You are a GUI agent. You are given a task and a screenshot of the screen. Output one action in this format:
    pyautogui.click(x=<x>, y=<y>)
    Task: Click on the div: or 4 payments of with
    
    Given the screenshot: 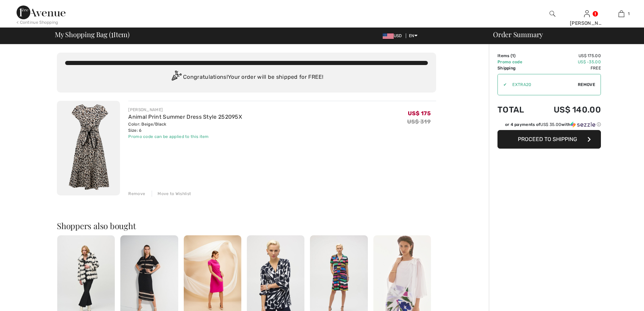 What is the action you would take?
    pyautogui.click(x=553, y=125)
    